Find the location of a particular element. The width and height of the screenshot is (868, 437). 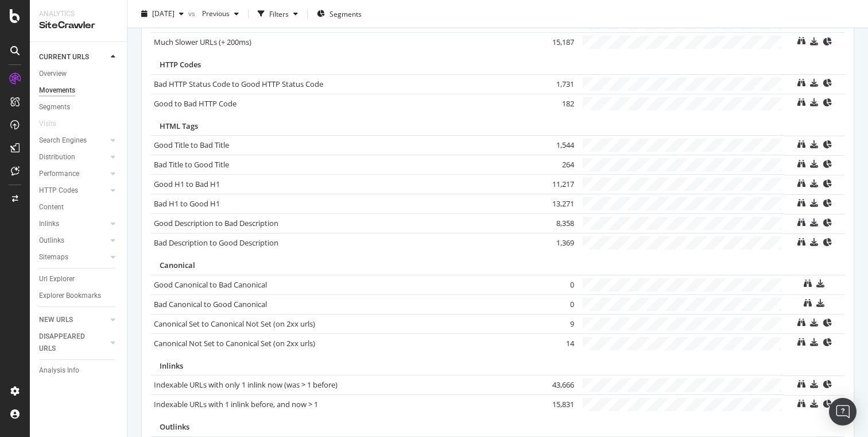

div: Open Intercom Messenger is located at coordinates (843, 411).